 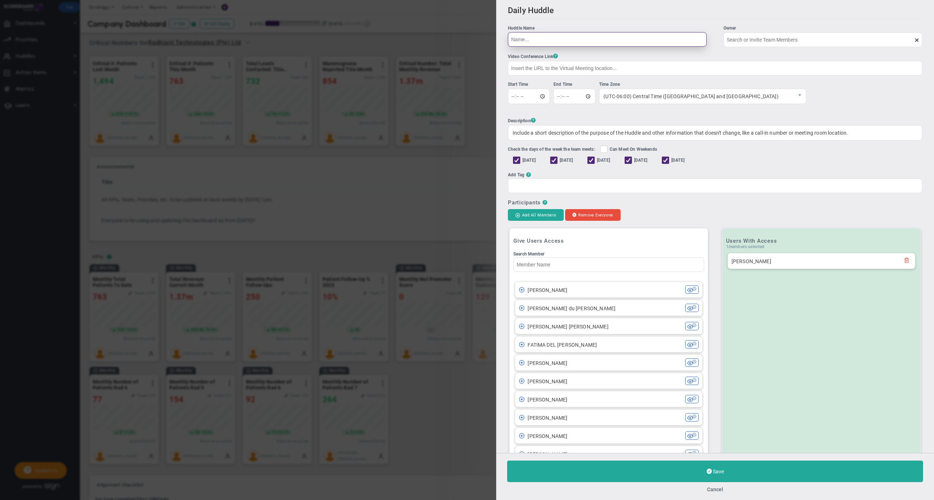 What do you see at coordinates (575, 84) in the screenshot?
I see `div: End Time` at bounding box center [575, 84].